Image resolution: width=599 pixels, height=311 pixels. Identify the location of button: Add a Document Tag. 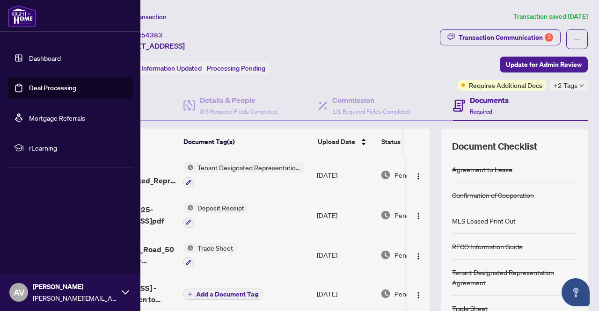
(223, 294).